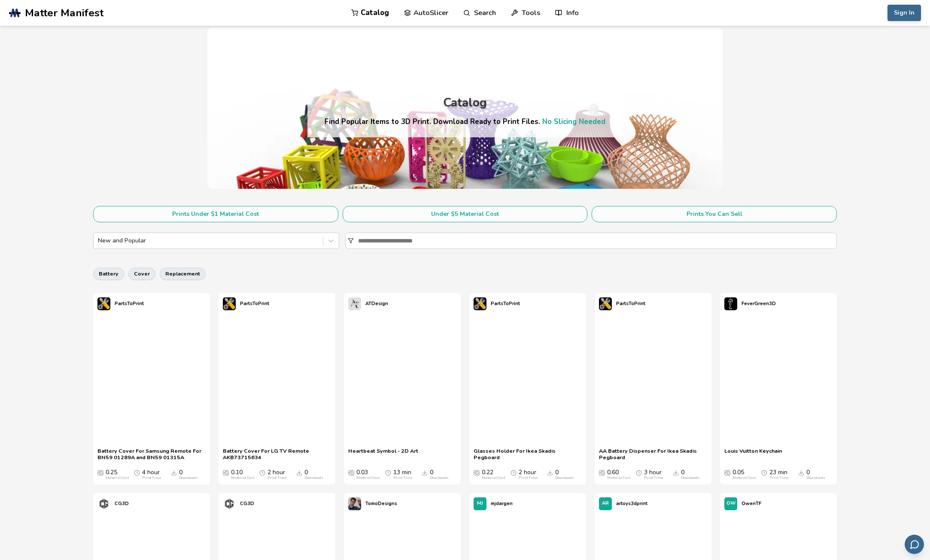 This screenshot has height=560, width=930. What do you see at coordinates (759, 304) in the screenshot?
I see `p: FeverGreen3D` at bounding box center [759, 304].